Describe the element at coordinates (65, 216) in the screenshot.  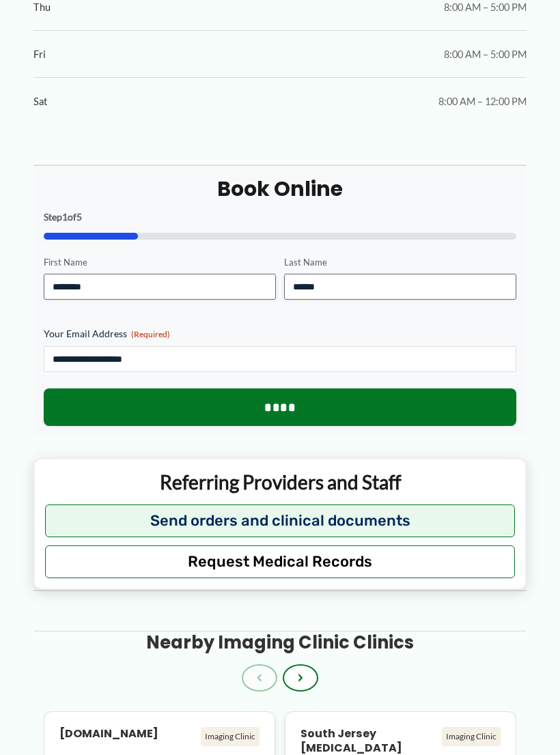
I see `span: 1` at that location.